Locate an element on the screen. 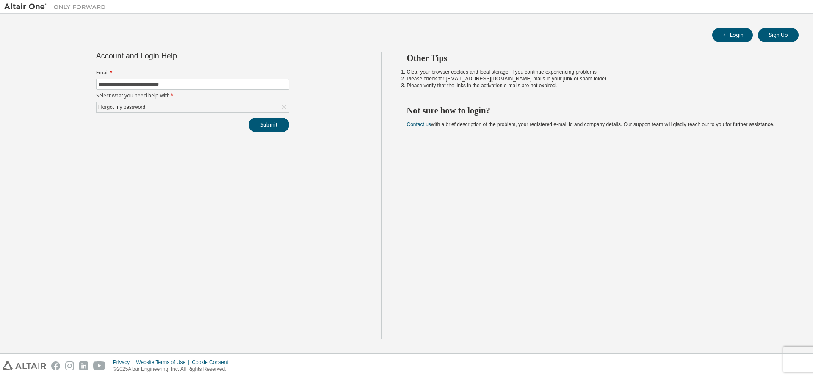 Image resolution: width=813 pixels, height=378 pixels. img: Altair One is located at coordinates (57, 7).